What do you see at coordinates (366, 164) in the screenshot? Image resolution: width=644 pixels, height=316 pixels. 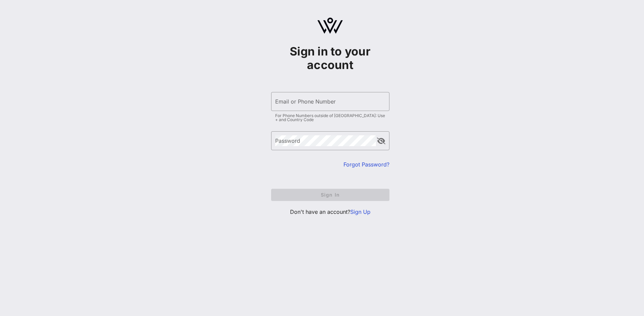 I see `a: Forgot Password?` at bounding box center [366, 164].